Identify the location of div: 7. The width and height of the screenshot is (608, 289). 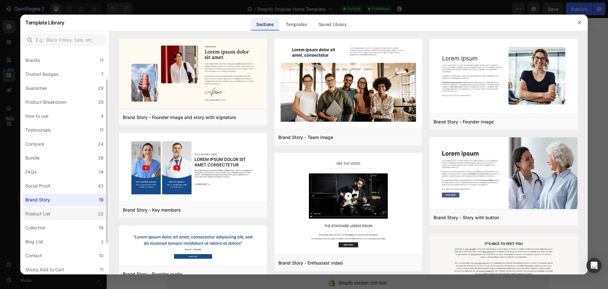
(102, 74).